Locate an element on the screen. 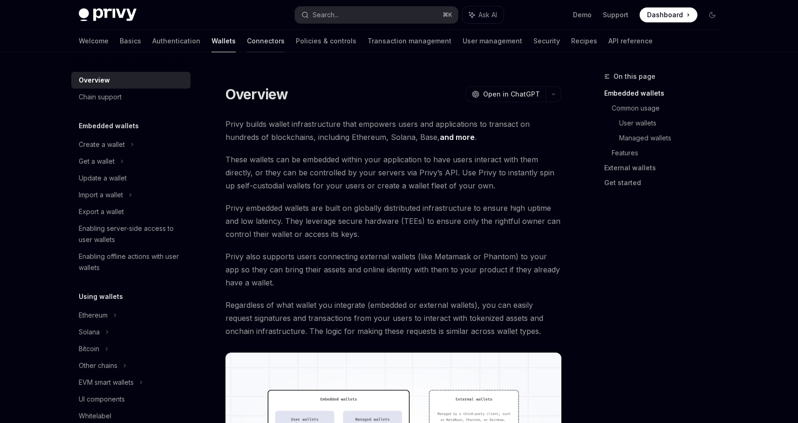 The height and width of the screenshot is (423, 798). span: Regardless of what wallet you integrate (embedded or external wallets), you can easily request si... is located at coordinates (393, 318).